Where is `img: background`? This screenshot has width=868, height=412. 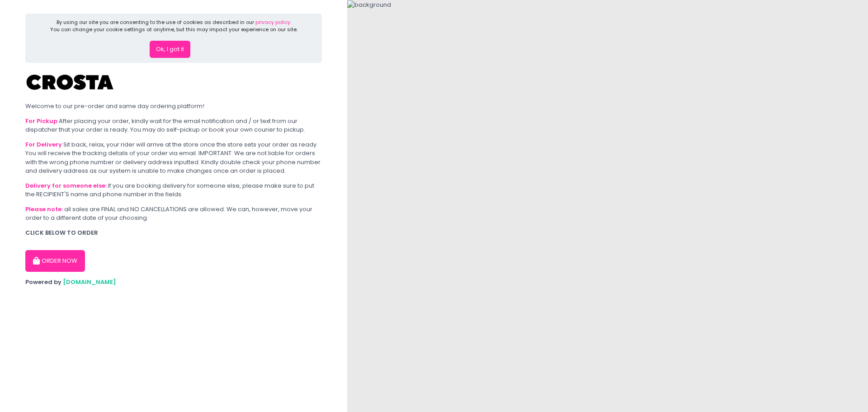 img: background is located at coordinates (369, 5).